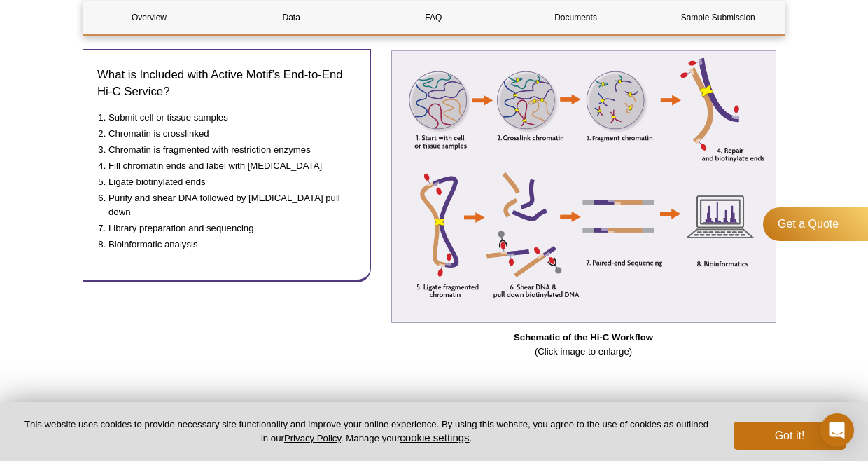 This screenshot has width=868, height=461. Describe the element at coordinates (583, 344) in the screenshot. I see `p: (Click image to enlarge)` at that location.